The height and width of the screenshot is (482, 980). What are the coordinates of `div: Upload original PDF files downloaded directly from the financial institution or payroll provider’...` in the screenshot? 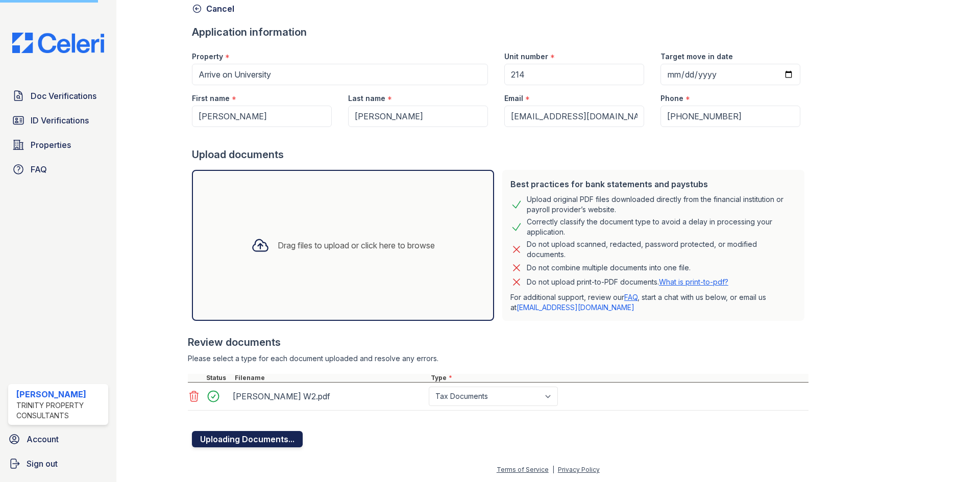 It's located at (661, 205).